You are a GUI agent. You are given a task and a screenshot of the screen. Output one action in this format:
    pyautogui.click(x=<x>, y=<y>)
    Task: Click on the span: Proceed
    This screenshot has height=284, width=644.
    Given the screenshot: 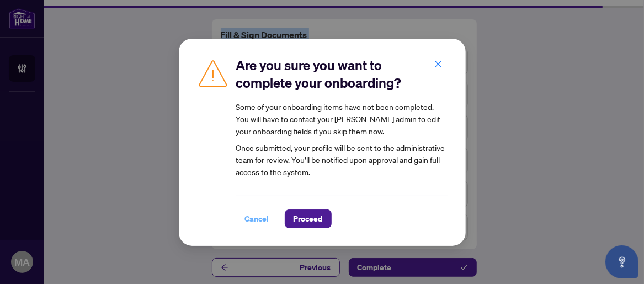 What is the action you would take?
    pyautogui.click(x=308, y=219)
    